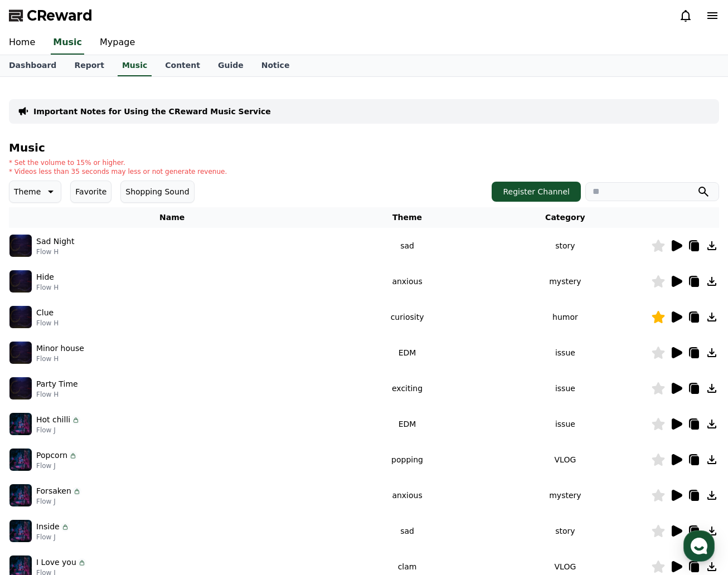 This screenshot has height=575, width=728. Describe the element at coordinates (537, 191) in the screenshot. I see `button: Register Channel` at that location.